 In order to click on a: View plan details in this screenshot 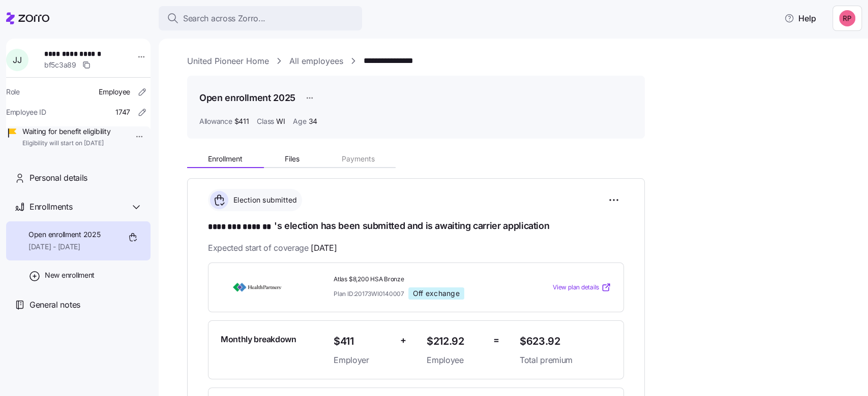, I will do `click(582, 287)`.